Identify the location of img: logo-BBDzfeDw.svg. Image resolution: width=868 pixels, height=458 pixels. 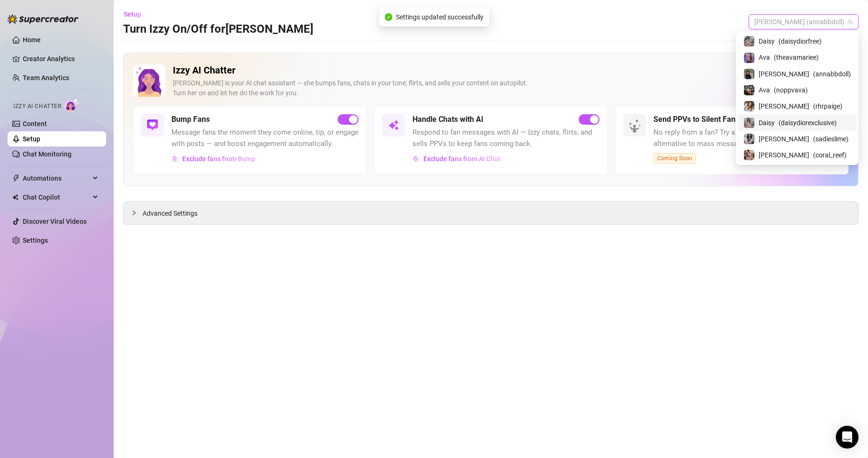
(43, 19).